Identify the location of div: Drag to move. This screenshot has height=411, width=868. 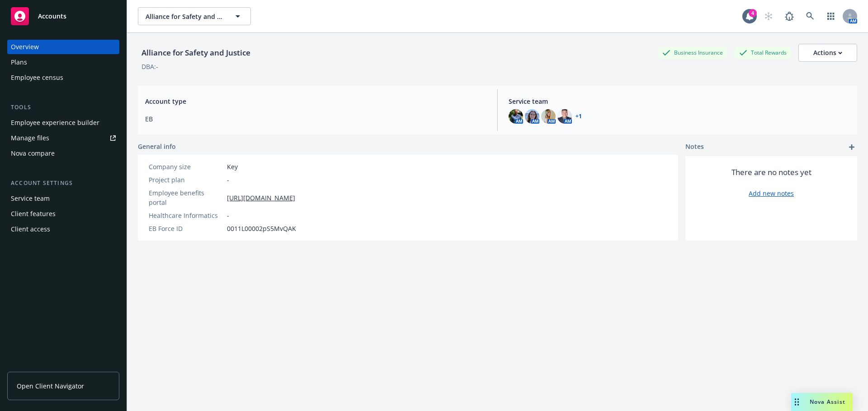
(796, 402).